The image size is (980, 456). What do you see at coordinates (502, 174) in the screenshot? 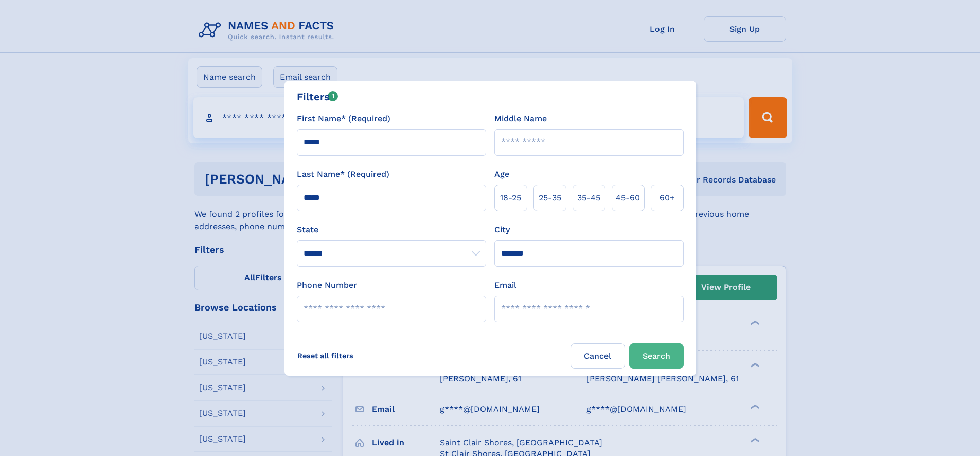
I see `label: Age` at bounding box center [502, 174].